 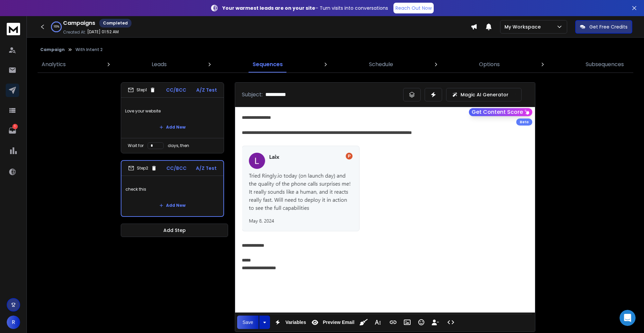 What do you see at coordinates (489, 64) in the screenshot?
I see `p: Options` at bounding box center [489, 64].